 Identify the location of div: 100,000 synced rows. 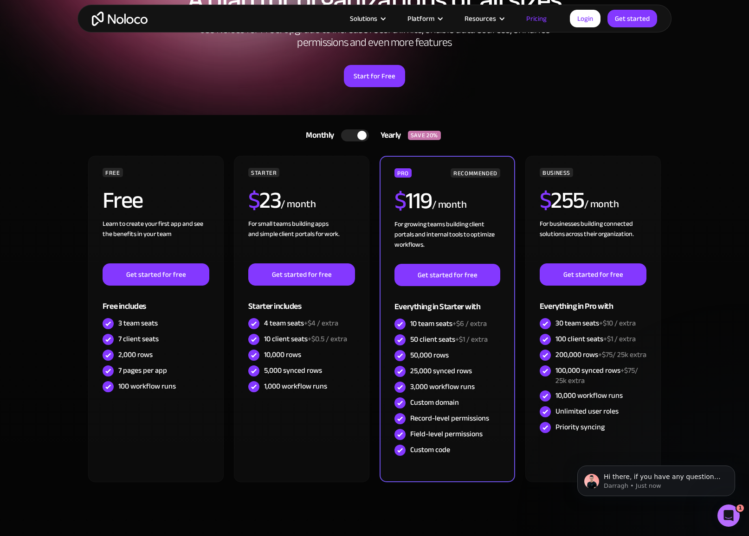
(601, 376).